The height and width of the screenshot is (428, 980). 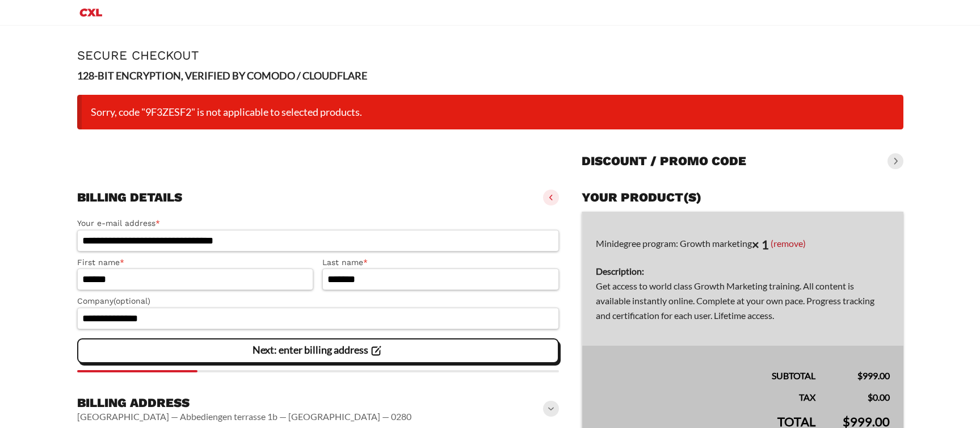 I want to click on label: Company, so click(x=318, y=301).